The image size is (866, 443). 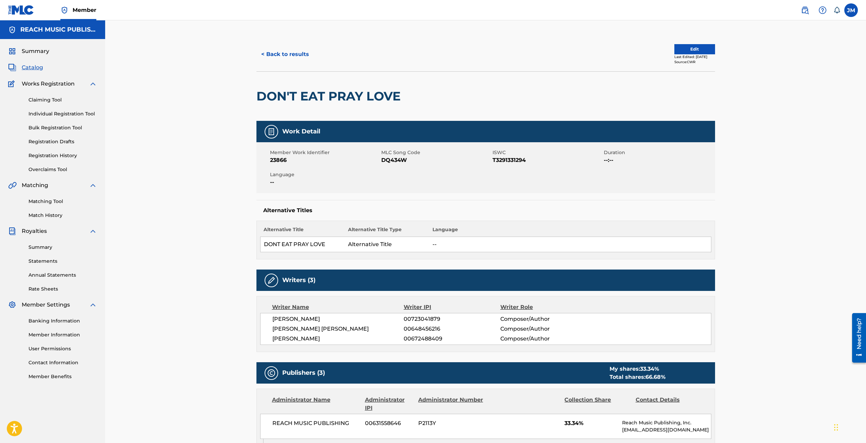 What do you see at coordinates (451, 404) in the screenshot?
I see `div: Administrator Number` at bounding box center [451, 404].